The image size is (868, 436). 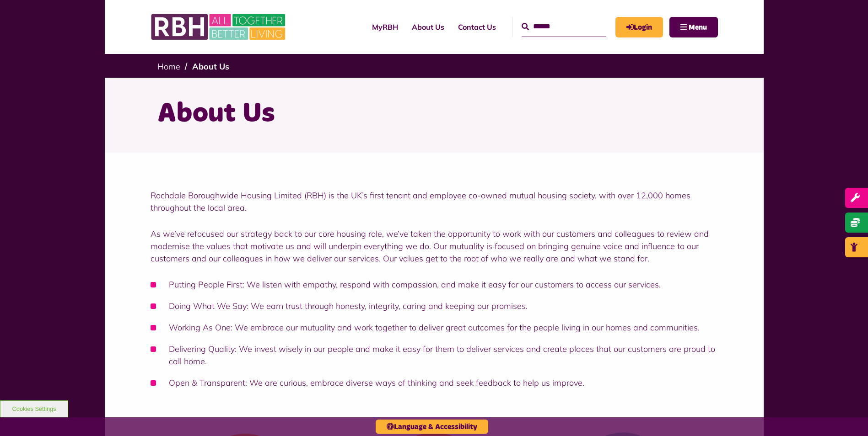 I want to click on h1: About Us, so click(x=435, y=114).